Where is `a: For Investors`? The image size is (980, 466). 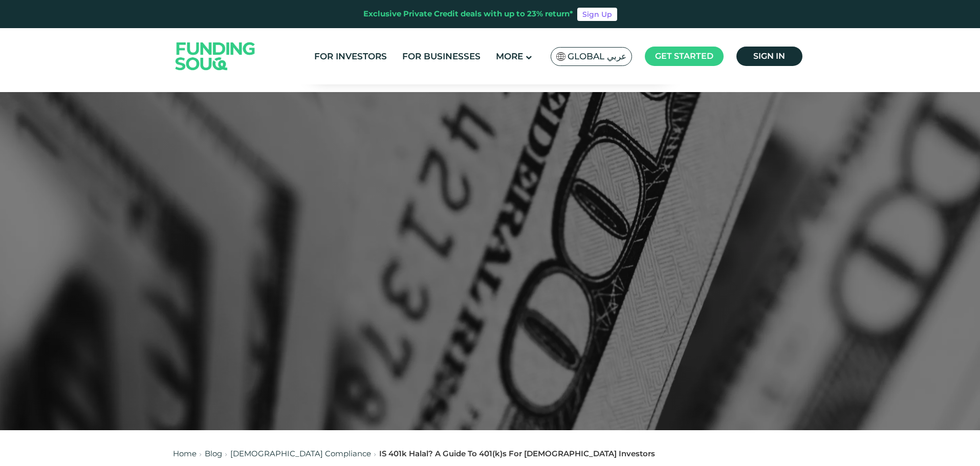
a: For Investors is located at coordinates (350, 56).